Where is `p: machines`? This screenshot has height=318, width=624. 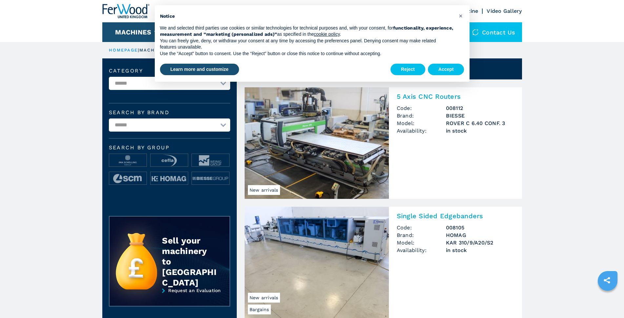 p: machines is located at coordinates (153, 50).